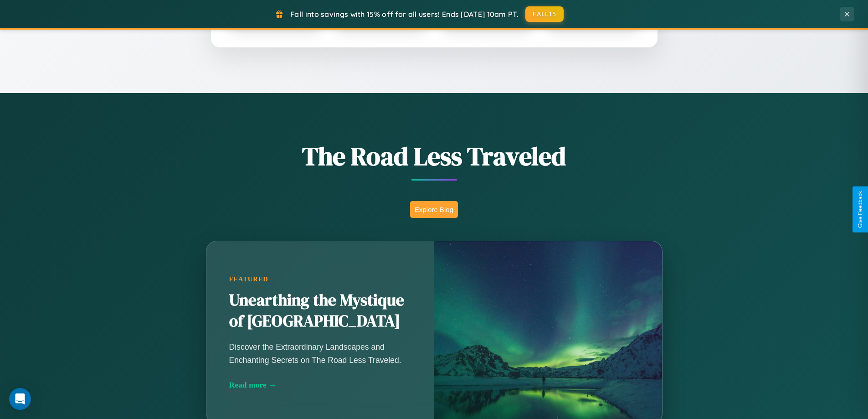 The height and width of the screenshot is (419, 868). I want to click on div: Give Feedback, so click(860, 210).